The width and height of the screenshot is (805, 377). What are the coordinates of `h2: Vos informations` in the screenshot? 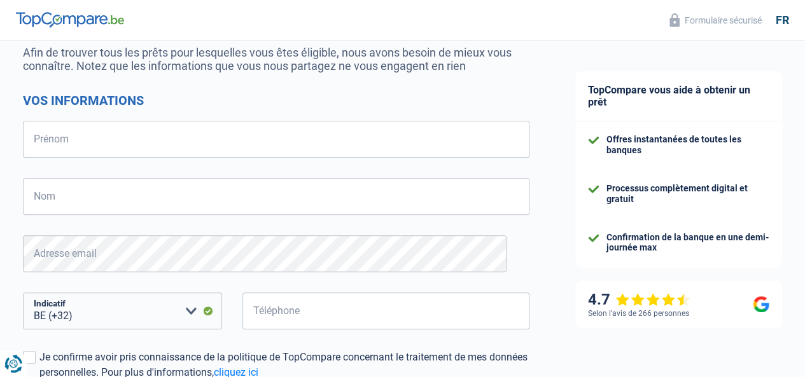 It's located at (276, 101).